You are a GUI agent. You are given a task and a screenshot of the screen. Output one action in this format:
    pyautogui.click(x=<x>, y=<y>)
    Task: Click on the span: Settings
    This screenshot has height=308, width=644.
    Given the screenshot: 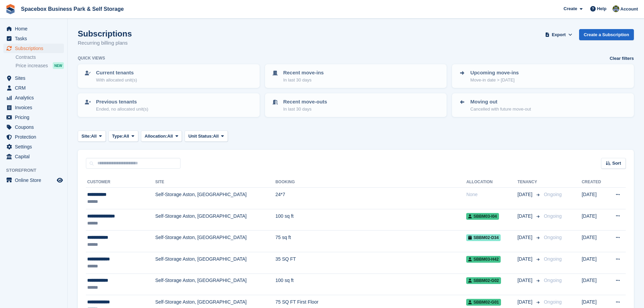 What is the action you would take?
    pyautogui.click(x=35, y=147)
    